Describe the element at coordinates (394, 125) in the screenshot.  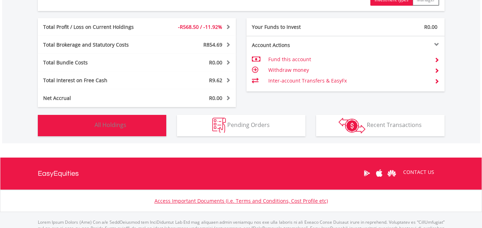
I see `span: Recent Transactions` at that location.